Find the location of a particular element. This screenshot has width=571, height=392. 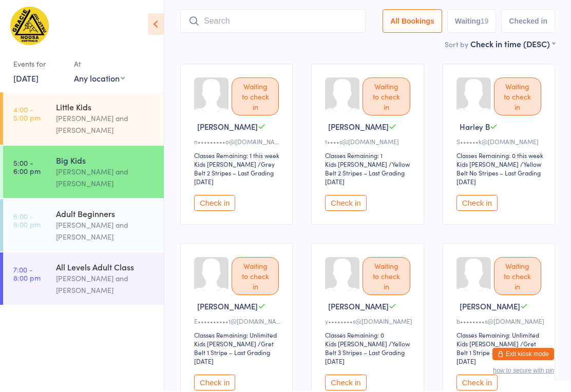

img: Gracie Humaita Noosa is located at coordinates (29, 27).